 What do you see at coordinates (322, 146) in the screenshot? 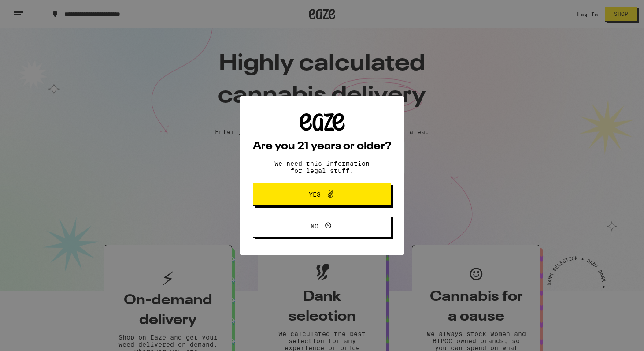
I see `h2: Are you 21 years or older?` at bounding box center [322, 146].